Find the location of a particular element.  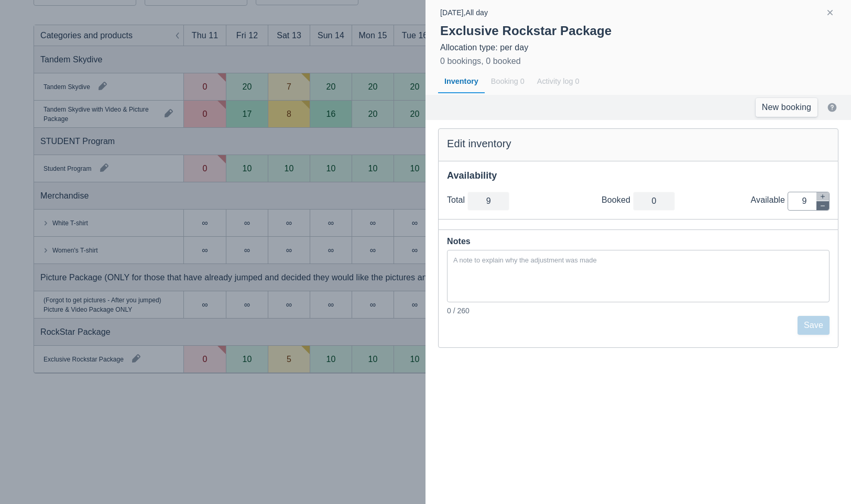

div: Notes is located at coordinates (638, 242).